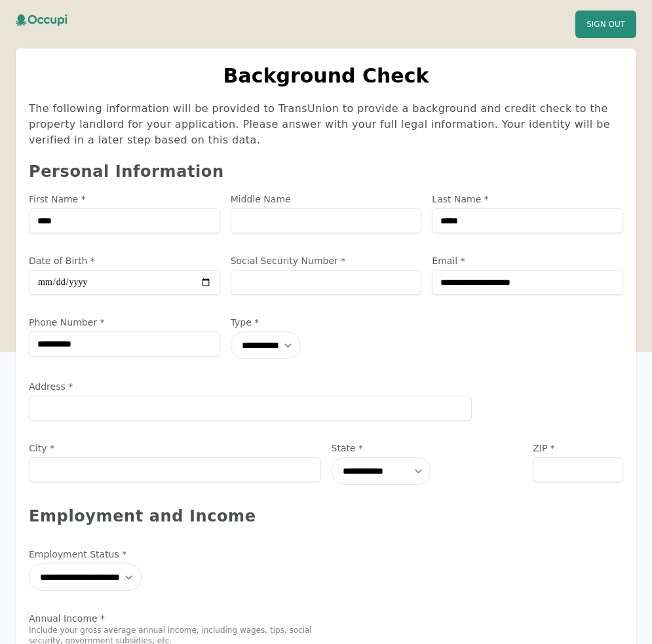 This screenshot has width=652, height=644. What do you see at coordinates (325, 76) in the screenshot?
I see `h1: Background Check` at bounding box center [325, 76].